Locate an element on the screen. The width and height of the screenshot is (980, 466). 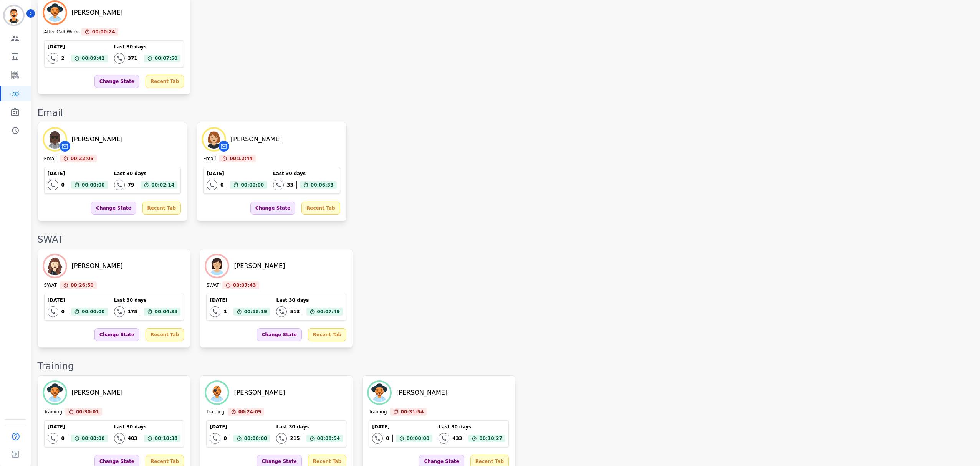
div: 175 is located at coordinates (132, 311).